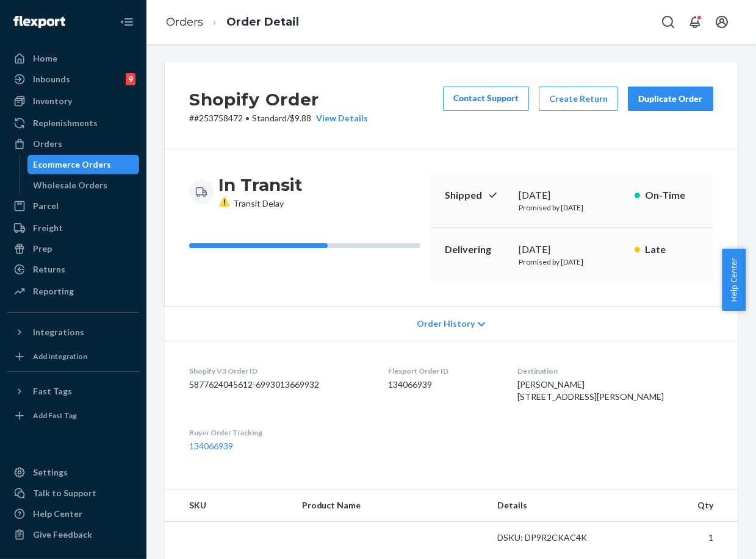 Image resolution: width=756 pixels, height=559 pixels. I want to click on dt: Flexport Order ID, so click(443, 371).